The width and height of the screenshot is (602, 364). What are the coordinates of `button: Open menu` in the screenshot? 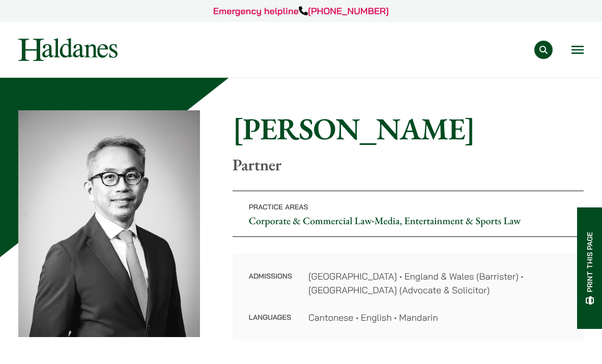 It's located at (578, 50).